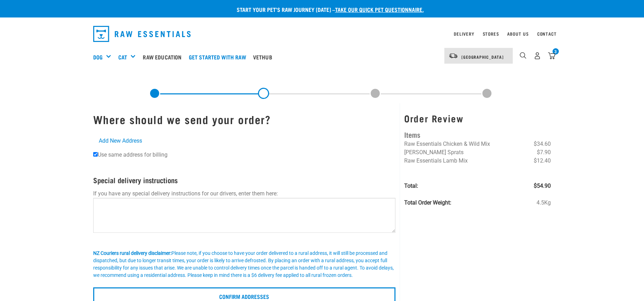 Image resolution: width=644 pixels, height=301 pixels. I want to click on span: 4.5Kg, so click(543, 203).